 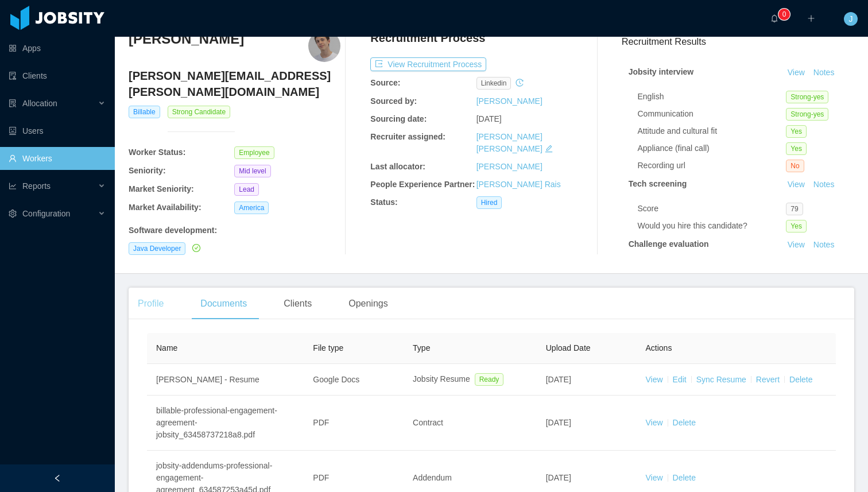 What do you see at coordinates (13, 213) in the screenshot?
I see `i: icon: setting` at bounding box center [13, 213].